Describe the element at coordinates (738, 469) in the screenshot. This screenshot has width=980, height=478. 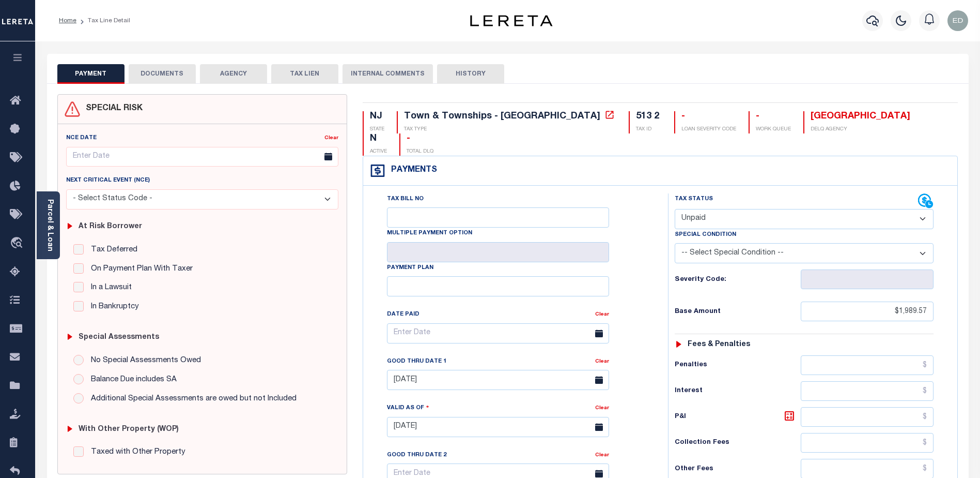
I see `h6: Other Fees` at that location.